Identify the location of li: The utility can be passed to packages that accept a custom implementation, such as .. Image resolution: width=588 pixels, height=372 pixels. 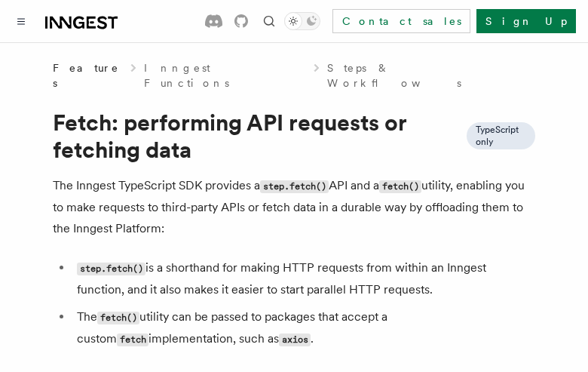
(304, 329).